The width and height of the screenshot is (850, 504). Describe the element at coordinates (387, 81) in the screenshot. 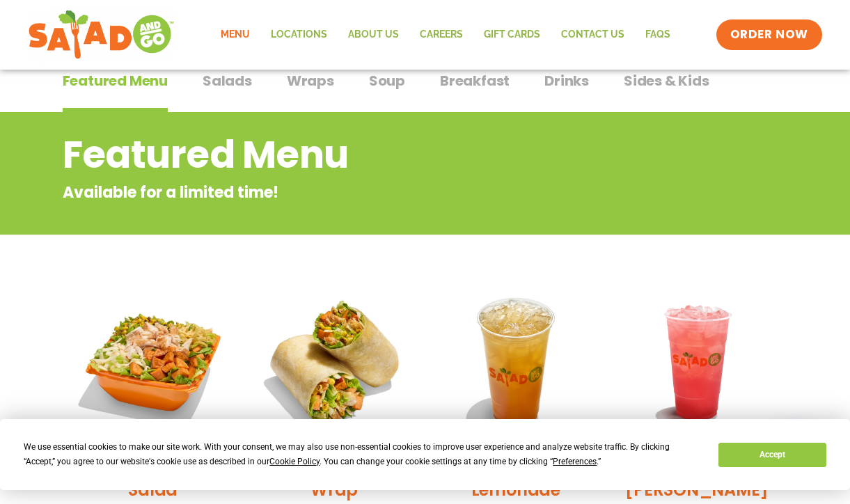

I see `span: Soup` at that location.